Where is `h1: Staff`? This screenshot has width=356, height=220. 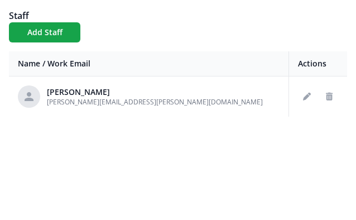 h1: Staff is located at coordinates (178, 16).